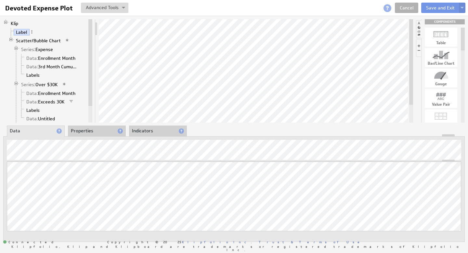  Describe the element at coordinates (36, 131) in the screenshot. I see `li: Data` at that location.